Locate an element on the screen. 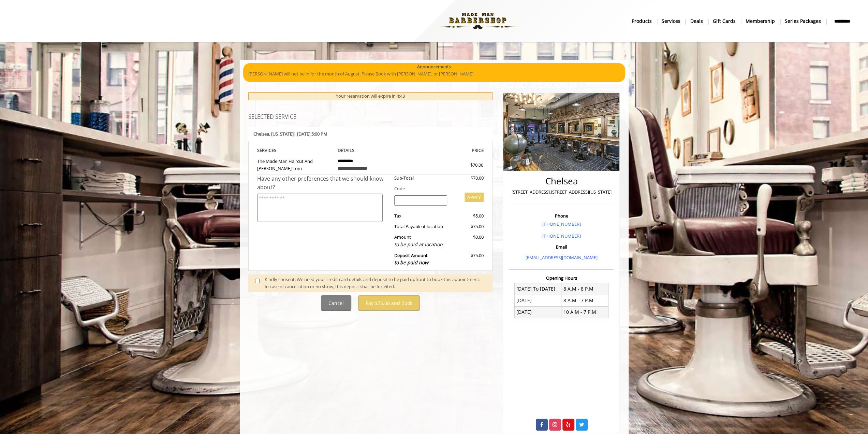 Image resolution: width=868 pixels, height=434 pixels. a: Series packagesSeries packages is located at coordinates (803, 21).